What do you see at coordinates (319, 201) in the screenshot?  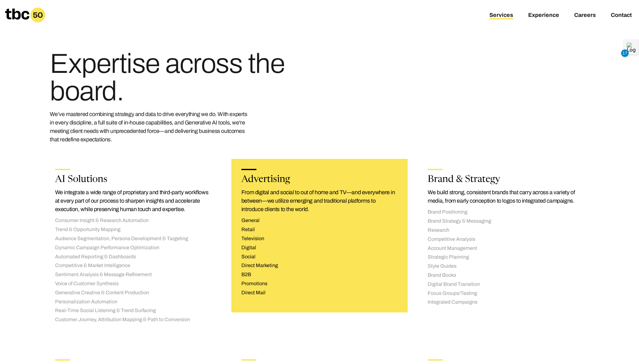 I see `p: From digital and social to out of home and TV—and everywhere in between—we utilize emerging and t...` at bounding box center [319, 201].